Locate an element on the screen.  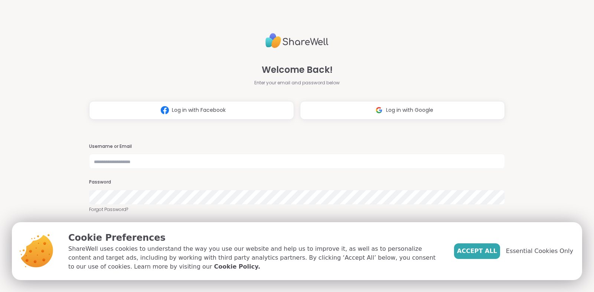
button: Accept All is located at coordinates (477, 251).